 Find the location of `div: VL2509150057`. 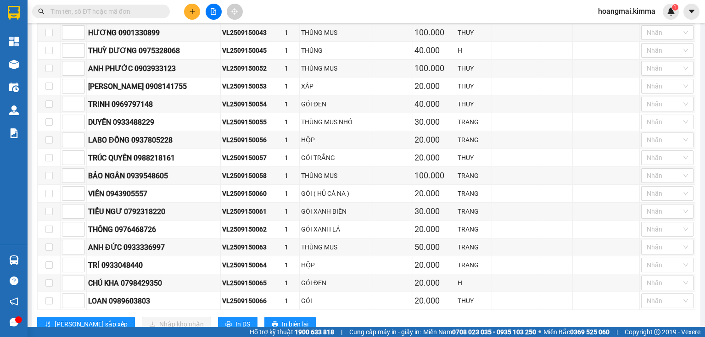

div: VL2509150057 is located at coordinates (252, 158).